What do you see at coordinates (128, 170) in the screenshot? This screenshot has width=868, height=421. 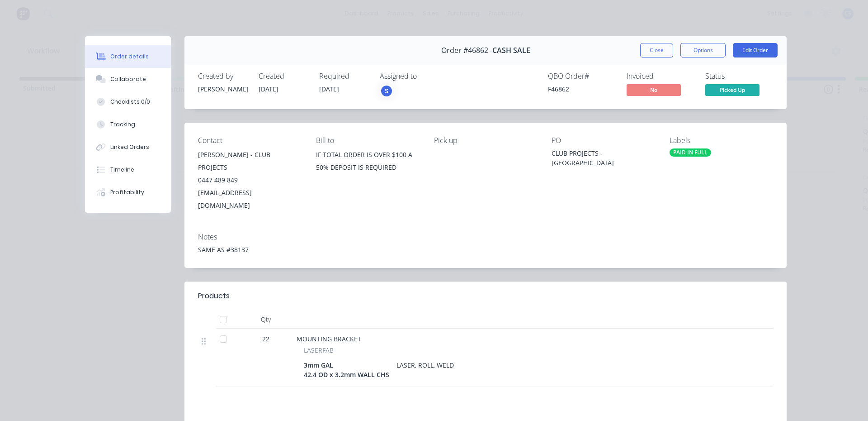 I see `button: Timeline` at bounding box center [128, 170].